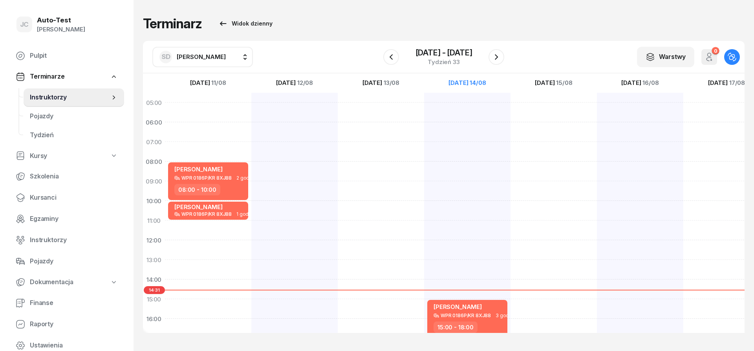 This screenshot has width=754, height=351. I want to click on span: Raporty, so click(74, 324).